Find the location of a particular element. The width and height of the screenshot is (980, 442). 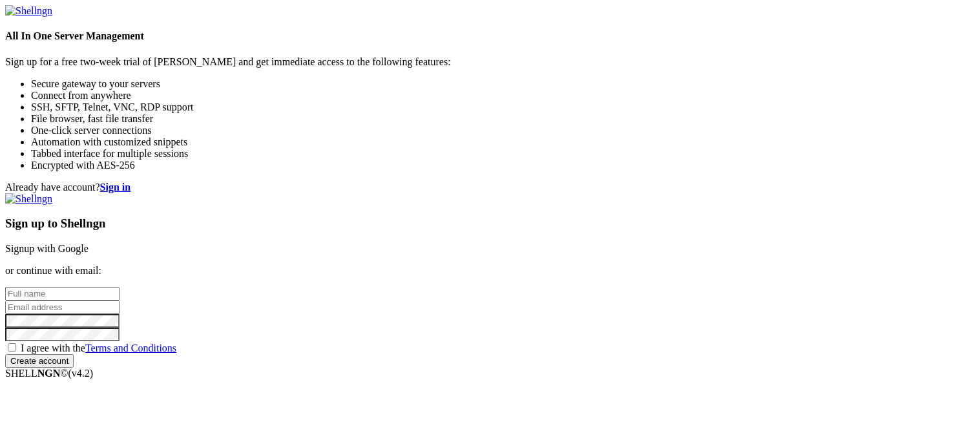

a: Terms and Conditions is located at coordinates (131, 348).